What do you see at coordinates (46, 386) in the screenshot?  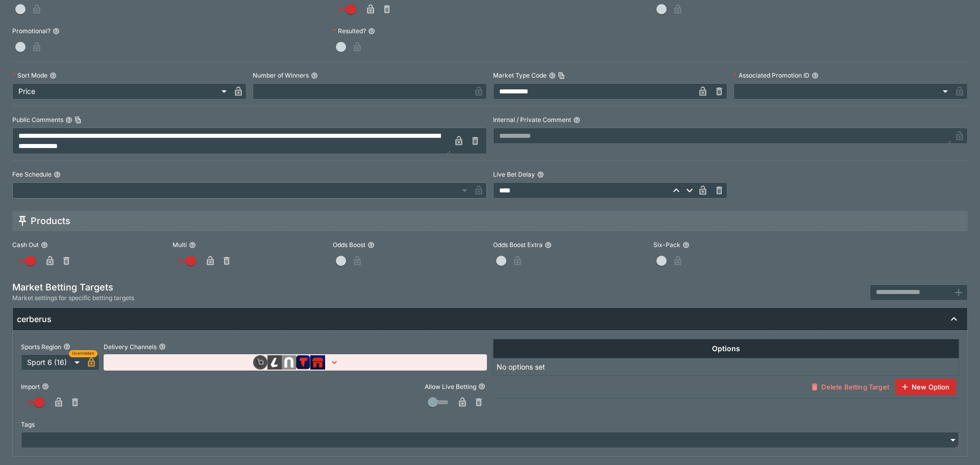 I see `button: Import` at bounding box center [46, 386].